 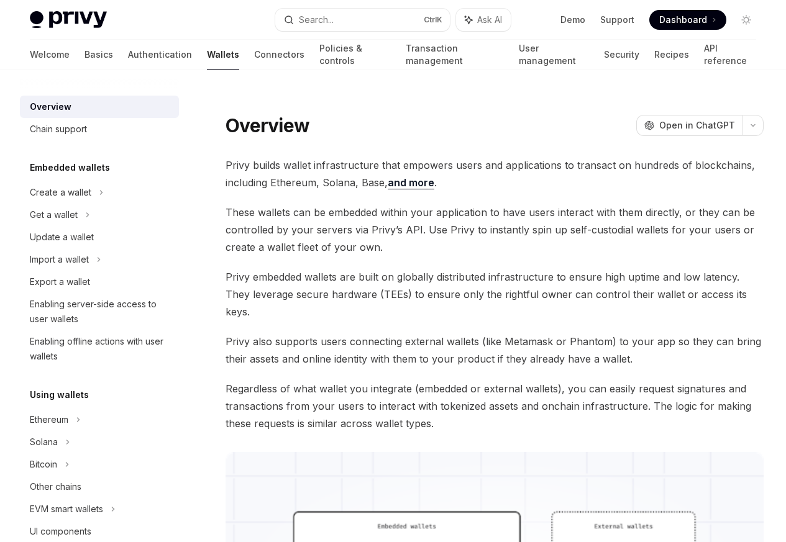 I want to click on a: Enabling offline actions with user wallets, so click(x=99, y=349).